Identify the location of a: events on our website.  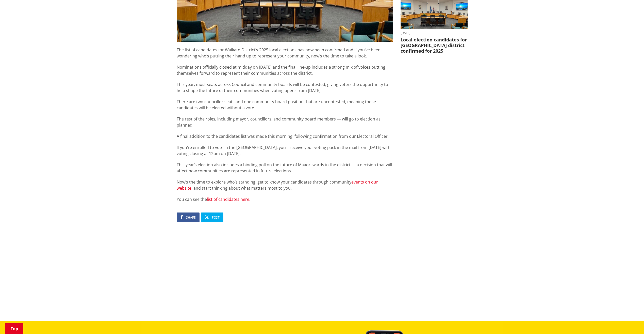
(277, 185).